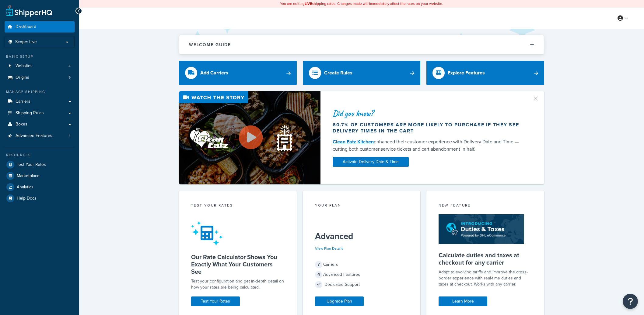 This screenshot has height=315, width=644. I want to click on span: Websites, so click(24, 66).